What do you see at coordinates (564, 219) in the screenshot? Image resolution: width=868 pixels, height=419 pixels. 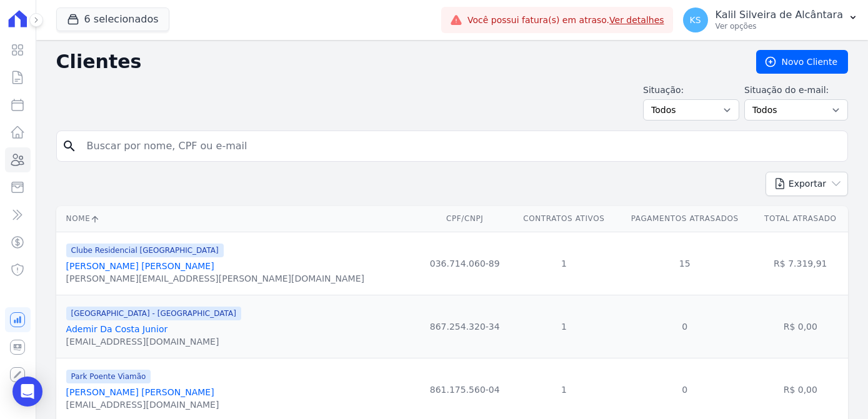 I see `th: Contratos Ativos` at bounding box center [564, 219].